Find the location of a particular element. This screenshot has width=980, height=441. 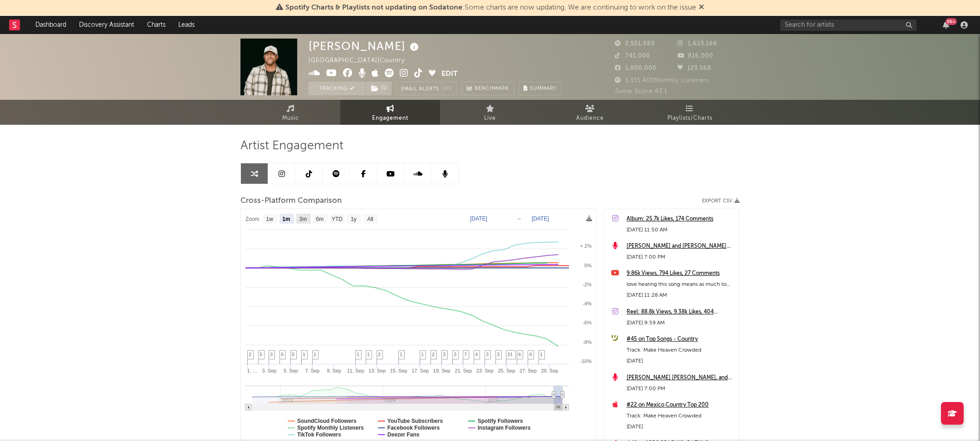

a: Audience is located at coordinates (590, 112).